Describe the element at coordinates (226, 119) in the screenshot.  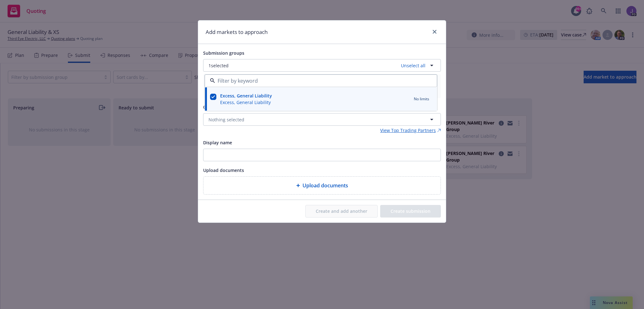
I see `span: Nothing selected` at that location.